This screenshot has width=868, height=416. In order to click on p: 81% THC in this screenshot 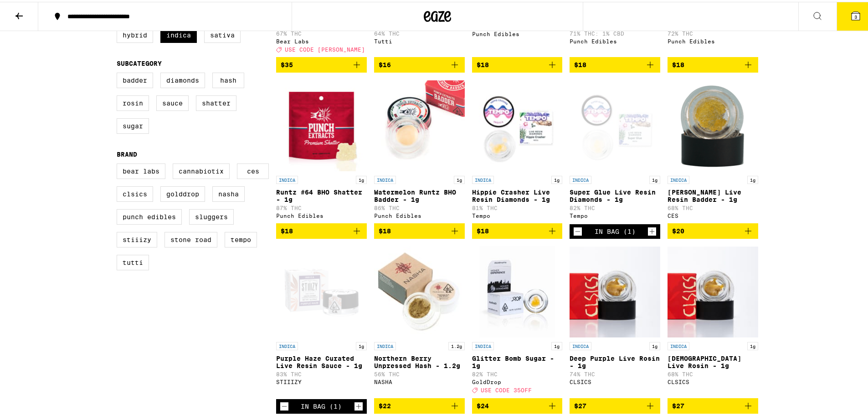, I will do `click(518, 206)`.